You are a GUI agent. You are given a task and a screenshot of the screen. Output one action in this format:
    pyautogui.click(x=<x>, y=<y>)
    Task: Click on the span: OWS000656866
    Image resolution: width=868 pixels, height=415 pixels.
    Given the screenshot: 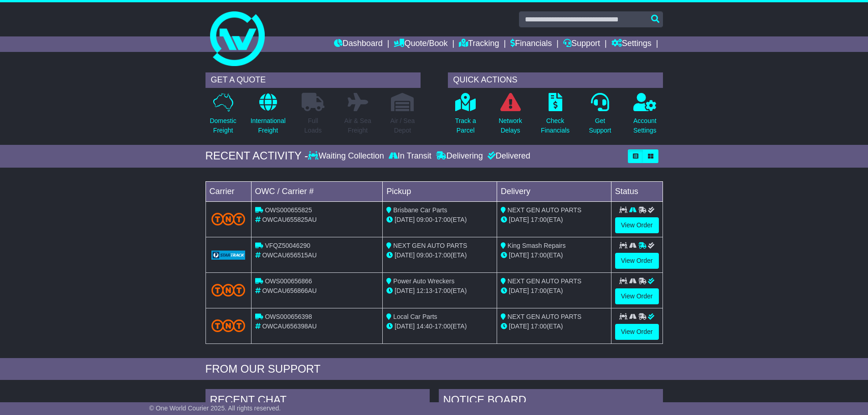 What is the action you would take?
    pyautogui.click(x=288, y=282)
    